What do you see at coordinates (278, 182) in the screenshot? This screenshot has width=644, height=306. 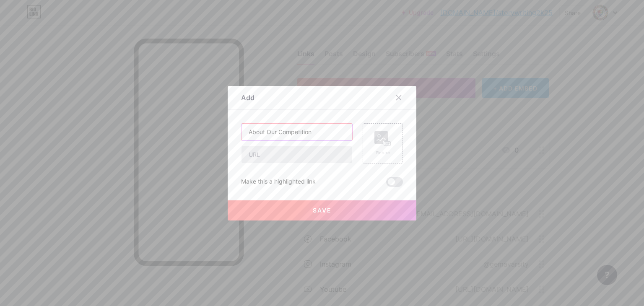 I see `div: Make this a highlighted link` at bounding box center [278, 182].